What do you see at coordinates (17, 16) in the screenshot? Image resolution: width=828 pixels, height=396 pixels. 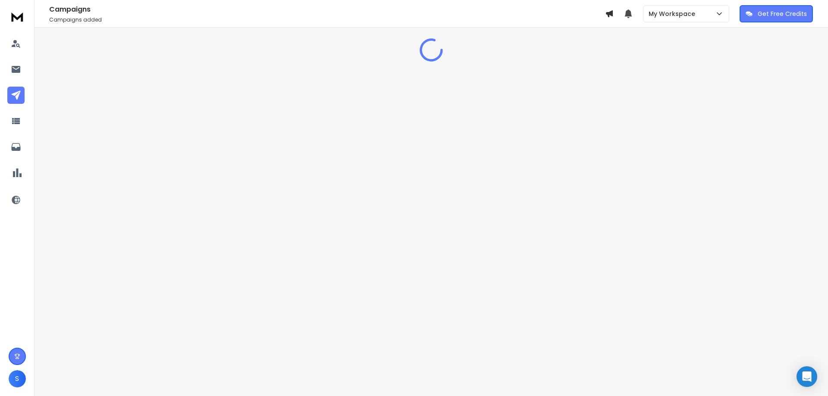 I see `img: logo` at bounding box center [17, 16].